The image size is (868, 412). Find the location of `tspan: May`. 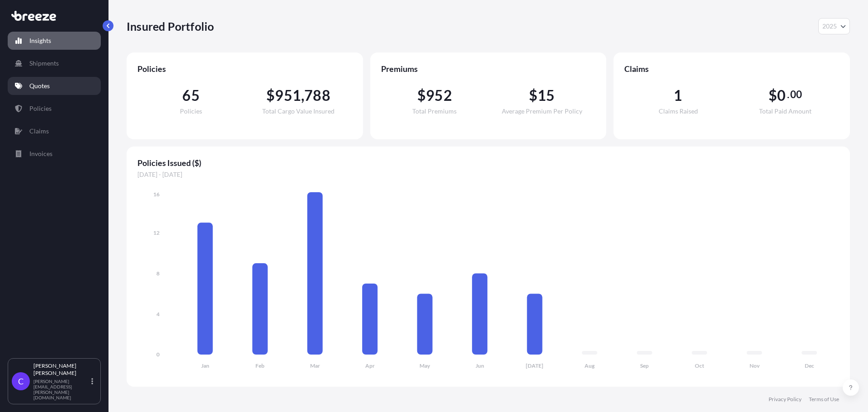

tspan: May is located at coordinates (425, 366).